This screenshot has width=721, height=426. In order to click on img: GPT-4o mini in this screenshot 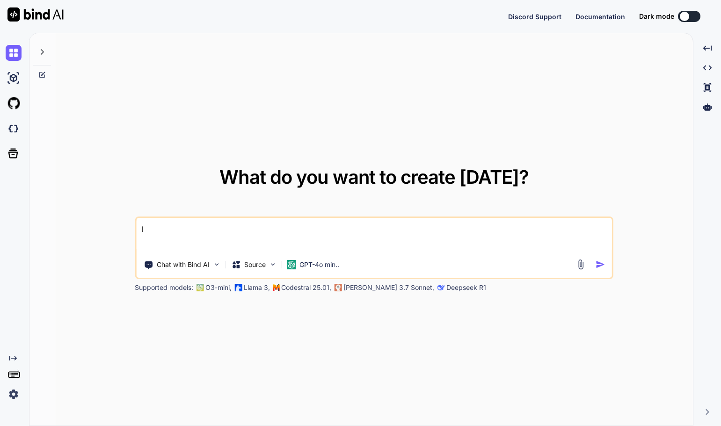, I will do `click(291, 265)`.